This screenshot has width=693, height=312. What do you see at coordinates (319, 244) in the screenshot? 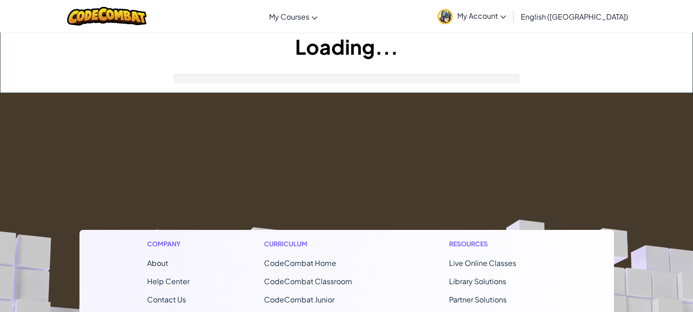
I see `h1: Curriculum` at bounding box center [319, 244].